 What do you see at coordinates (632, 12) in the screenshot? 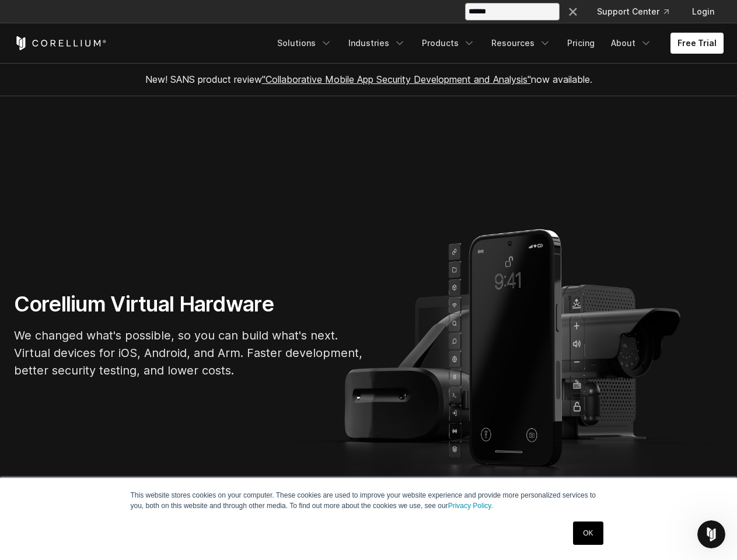
I see `a: Support Center` at bounding box center [632, 12].